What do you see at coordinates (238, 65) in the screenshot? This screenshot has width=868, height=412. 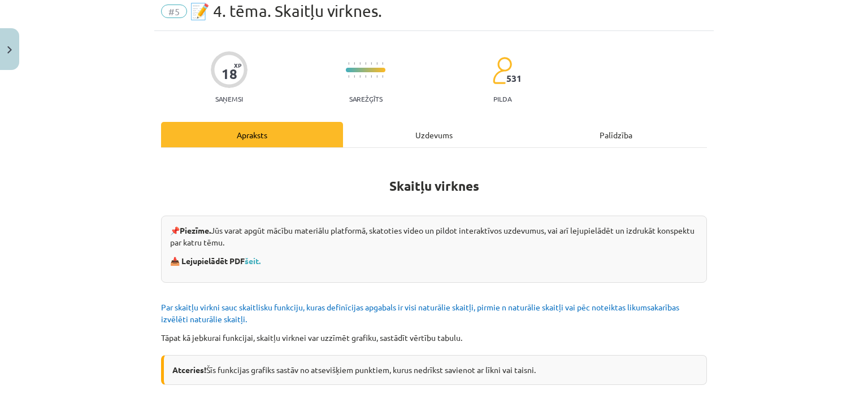 I see `span: XP` at bounding box center [238, 65].